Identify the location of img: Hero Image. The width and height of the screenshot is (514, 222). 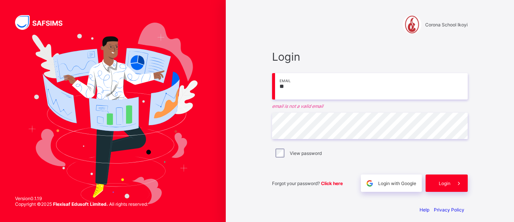
(113, 113).